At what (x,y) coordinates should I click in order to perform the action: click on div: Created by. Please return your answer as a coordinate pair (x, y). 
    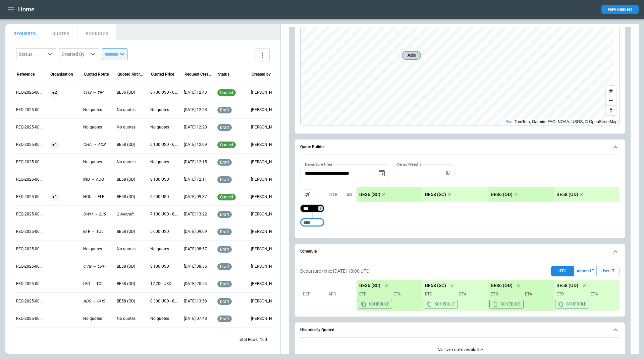
    Looking at the image, I should click on (261, 75).